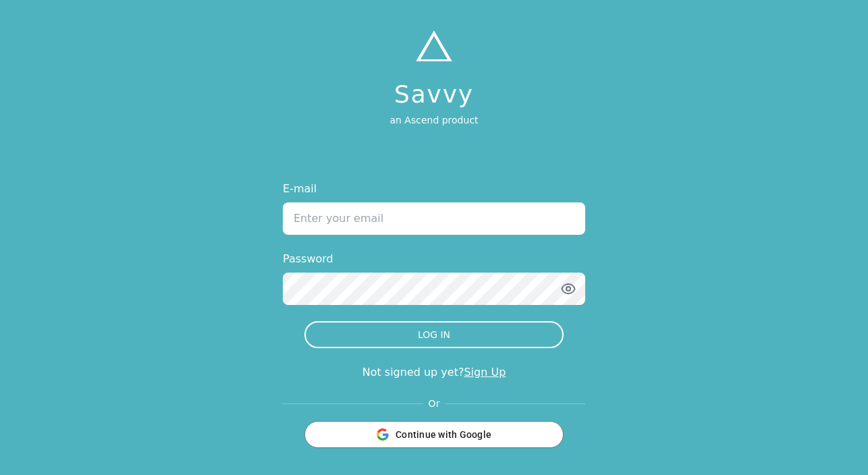 The width and height of the screenshot is (868, 475). I want to click on p: an Ascend product, so click(434, 120).